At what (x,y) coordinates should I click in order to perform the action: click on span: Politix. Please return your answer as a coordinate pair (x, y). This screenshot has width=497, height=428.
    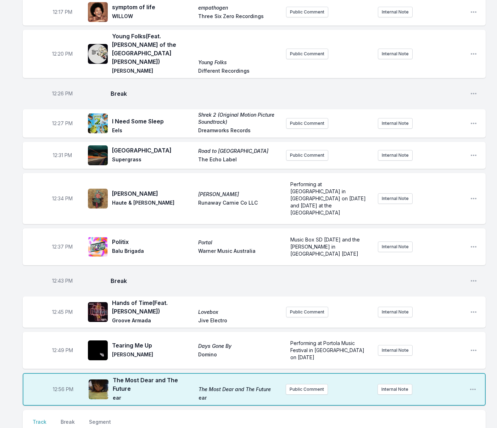
    Looking at the image, I should click on (153, 242).